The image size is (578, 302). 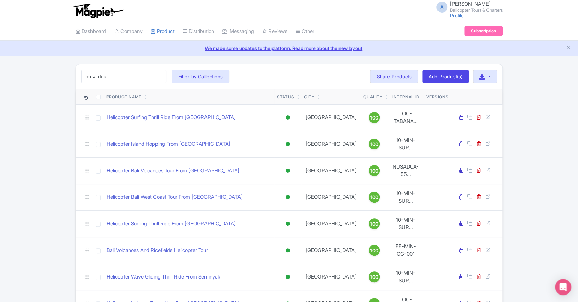 What do you see at coordinates (437, 97) in the screenshot?
I see `th: Versions` at bounding box center [437, 97].